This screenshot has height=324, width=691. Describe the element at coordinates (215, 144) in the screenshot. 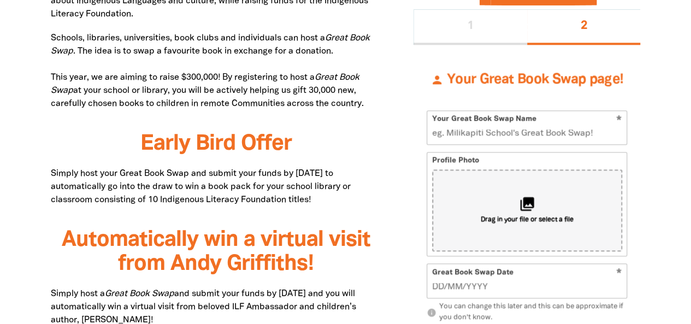

I see `span: Early Bird Offer` at that location.